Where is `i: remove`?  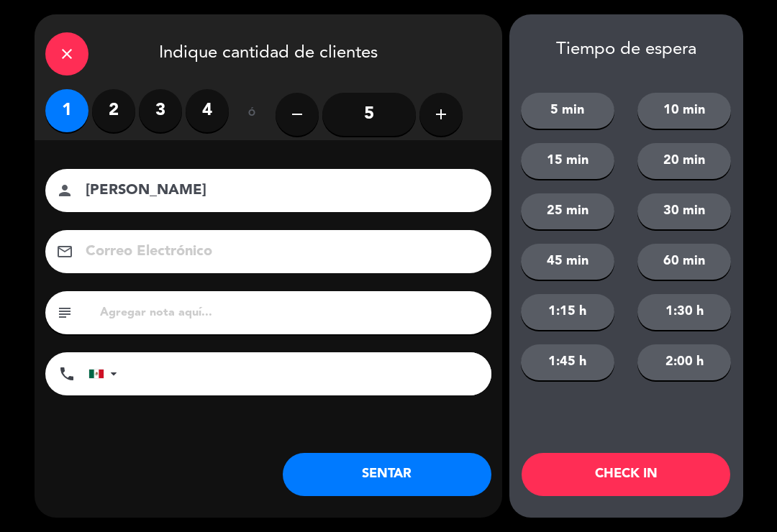 i: remove is located at coordinates (297, 115).